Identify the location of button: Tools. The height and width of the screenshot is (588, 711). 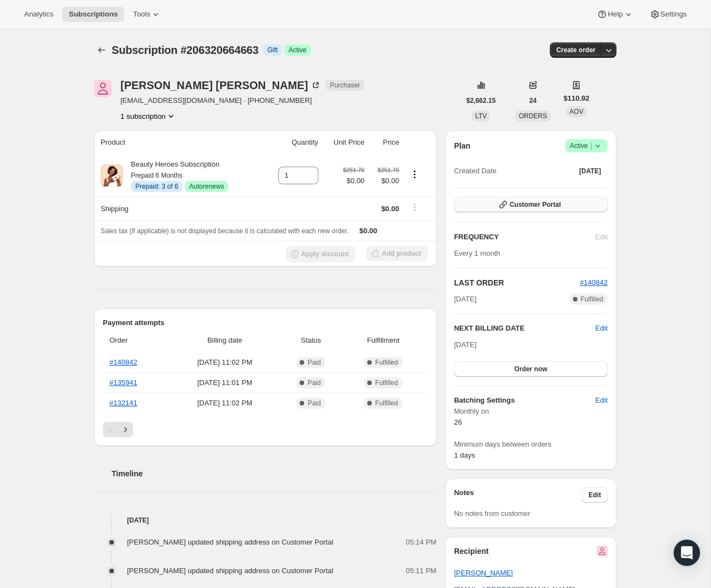
(147, 14).